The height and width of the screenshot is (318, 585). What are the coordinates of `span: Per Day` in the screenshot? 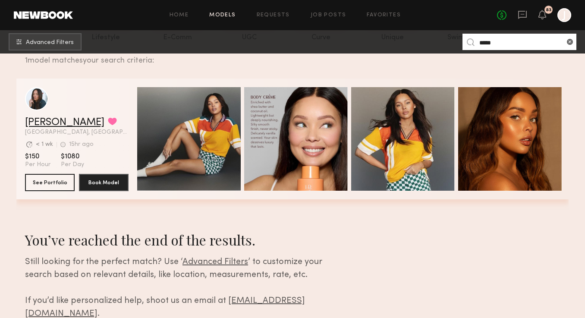 It's located at (72, 165).